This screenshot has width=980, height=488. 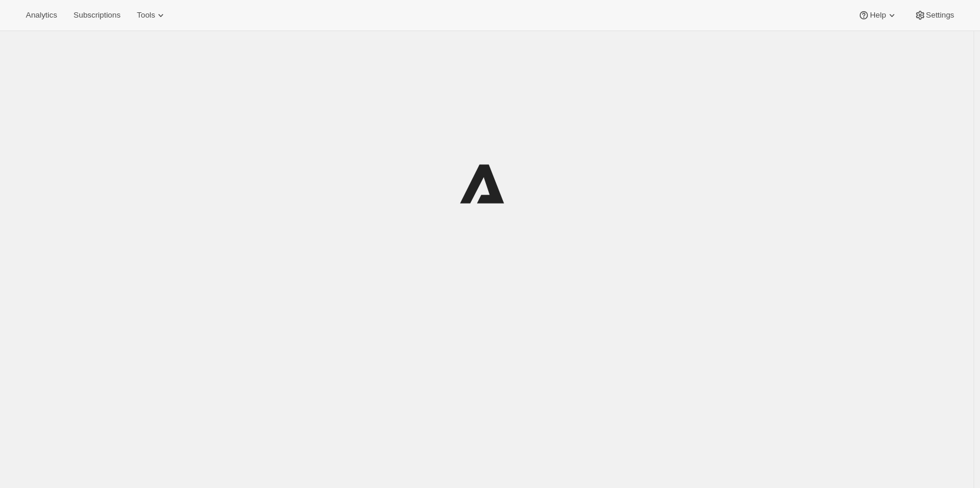 I want to click on button: Help, so click(x=877, y=15).